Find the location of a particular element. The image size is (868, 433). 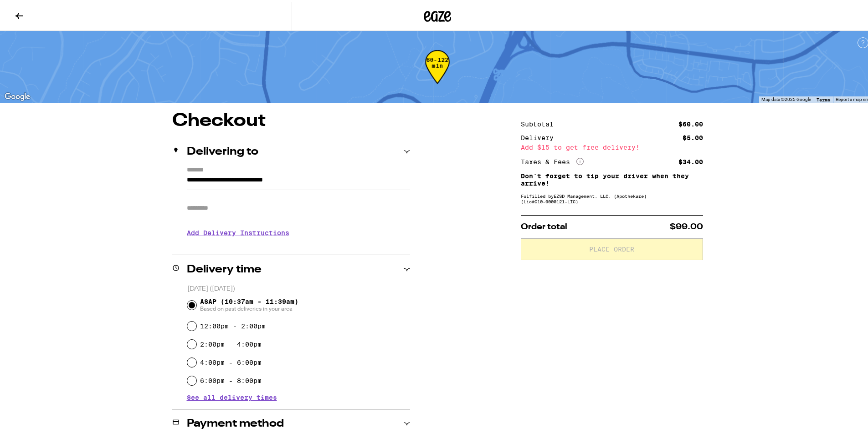

label: 12:00pm - 2:00pm is located at coordinates (233, 324).